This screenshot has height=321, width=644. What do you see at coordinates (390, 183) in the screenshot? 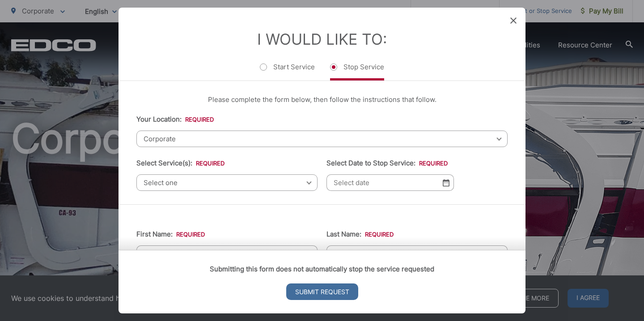
I see `input: Select date` at bounding box center [390, 183].